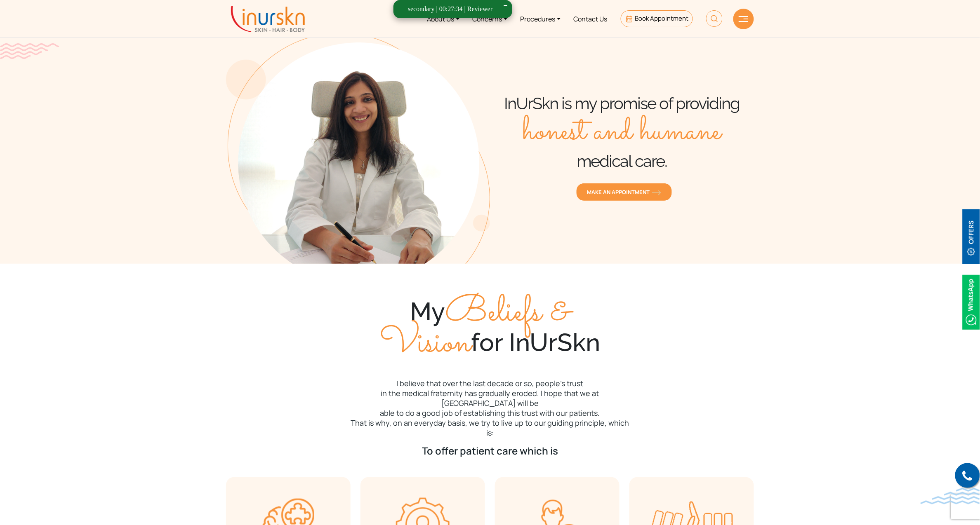 The image size is (980, 525). What do you see at coordinates (971, 302) in the screenshot?
I see `a: Whatsappicon` at bounding box center [971, 302].